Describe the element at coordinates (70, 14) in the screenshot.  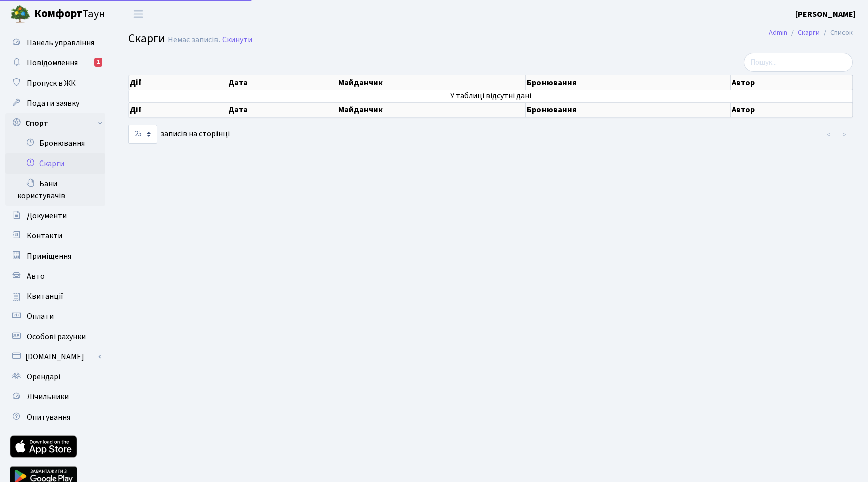
I see `span: Таун` at that location.